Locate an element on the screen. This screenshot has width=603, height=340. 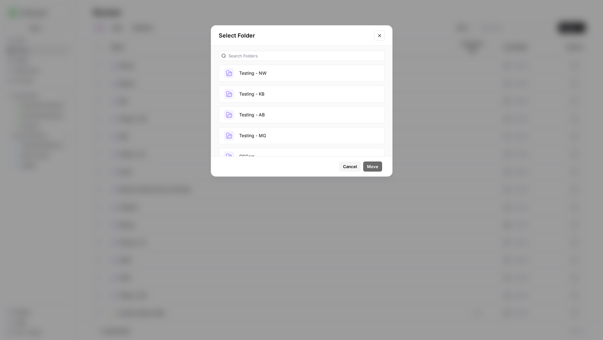
button: Close modal is located at coordinates (380, 36).